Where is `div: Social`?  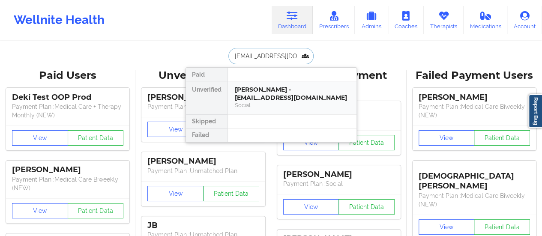
div: Social is located at coordinates (292, 105).